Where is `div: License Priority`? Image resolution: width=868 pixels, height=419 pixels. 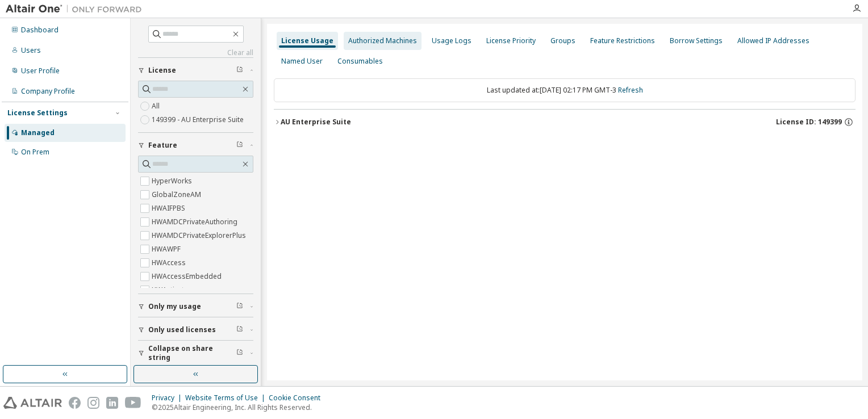 div: License Priority is located at coordinates (511, 41).